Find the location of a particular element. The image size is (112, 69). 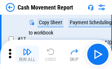

img: Support is located at coordinates (91, 7).